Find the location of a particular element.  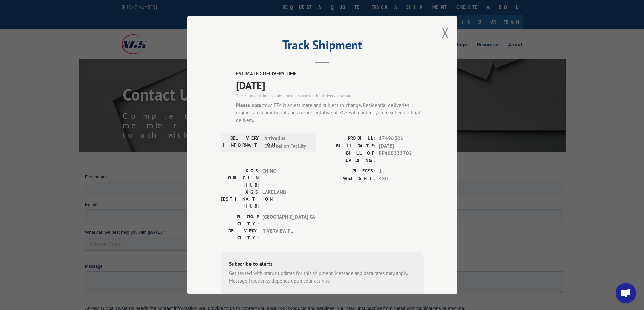

span: Contact by Email is located at coordinates (265, 70).